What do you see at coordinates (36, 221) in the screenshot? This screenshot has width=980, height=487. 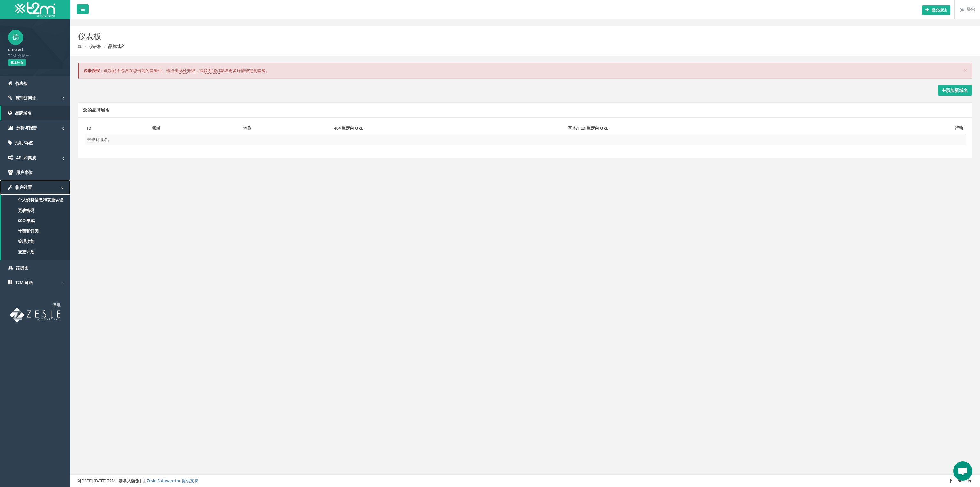 I see `a: SSO 集成` at bounding box center [36, 221].